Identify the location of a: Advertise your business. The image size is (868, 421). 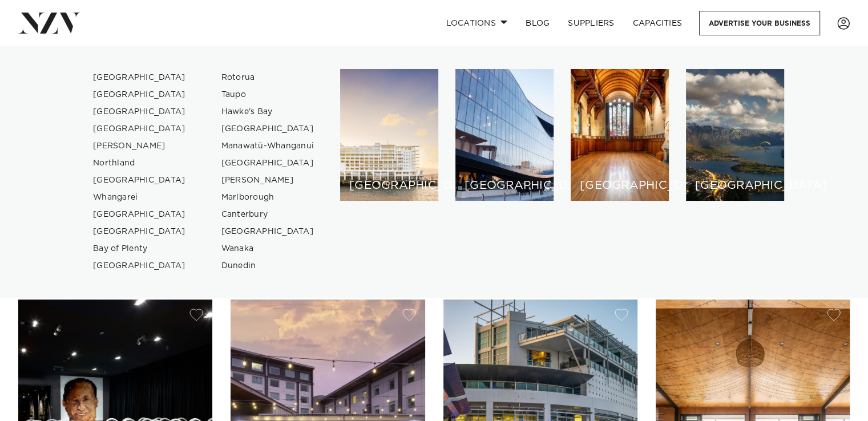
(759, 23).